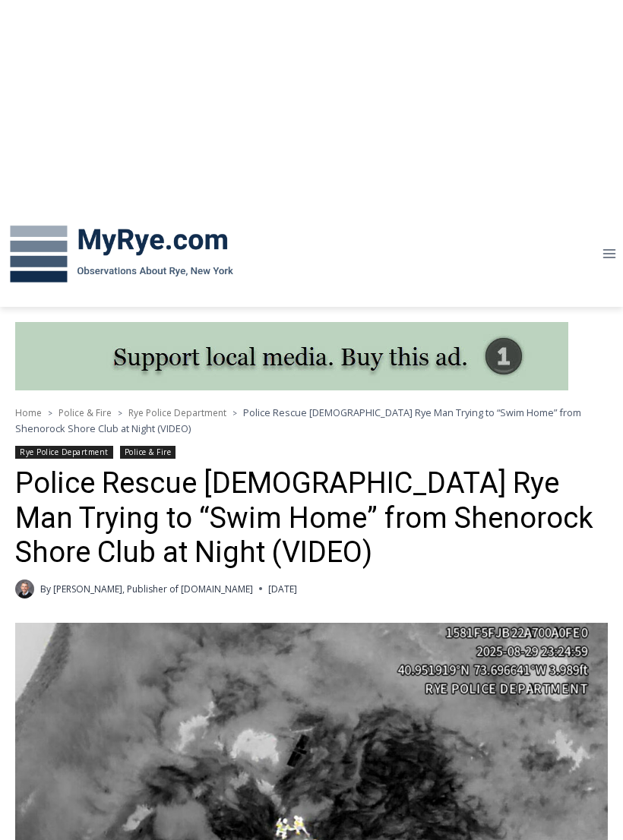  I want to click on nav: Breadcrumbs, so click(312, 420).